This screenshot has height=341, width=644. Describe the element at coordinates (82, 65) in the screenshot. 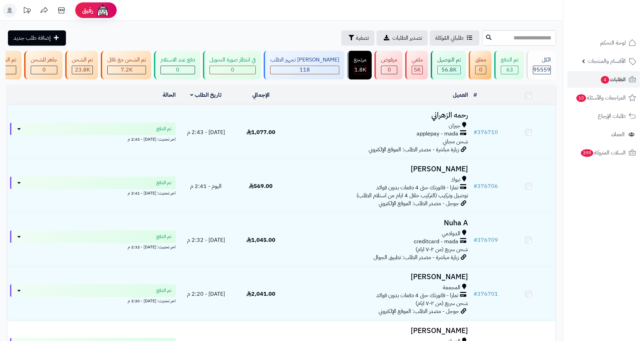

I see `a: تم الشحن 23.8K` at that location.